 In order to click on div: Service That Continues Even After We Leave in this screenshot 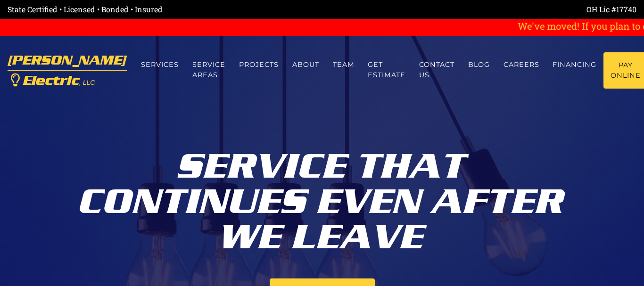, I will do `click(322, 198)`.